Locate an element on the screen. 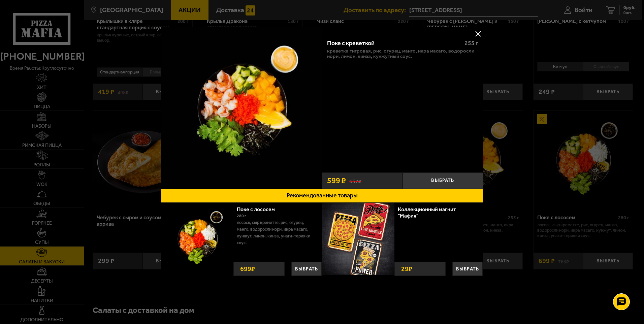 This screenshot has width=644, height=324. a: Поке с креветкой is located at coordinates (241, 108).